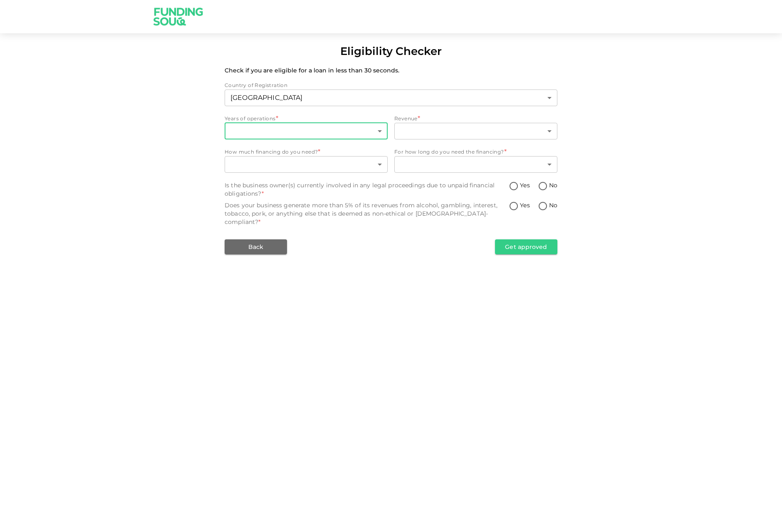 This screenshot has height=532, width=782. Describe the element at coordinates (391, 51) in the screenshot. I see `div: Eligibility Checker` at that location.